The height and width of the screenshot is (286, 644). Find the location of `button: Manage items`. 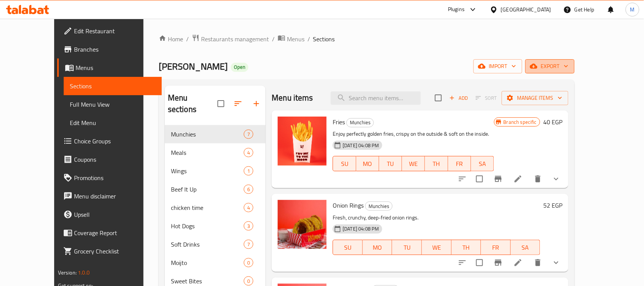

button: Manage items is located at coordinates (535, 98).